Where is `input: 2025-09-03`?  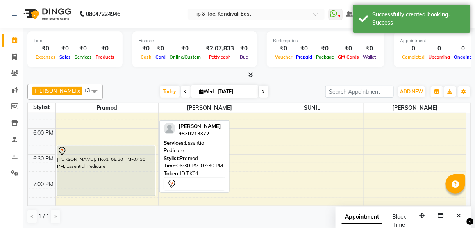
input: 2025-09-03 is located at coordinates (235, 92).